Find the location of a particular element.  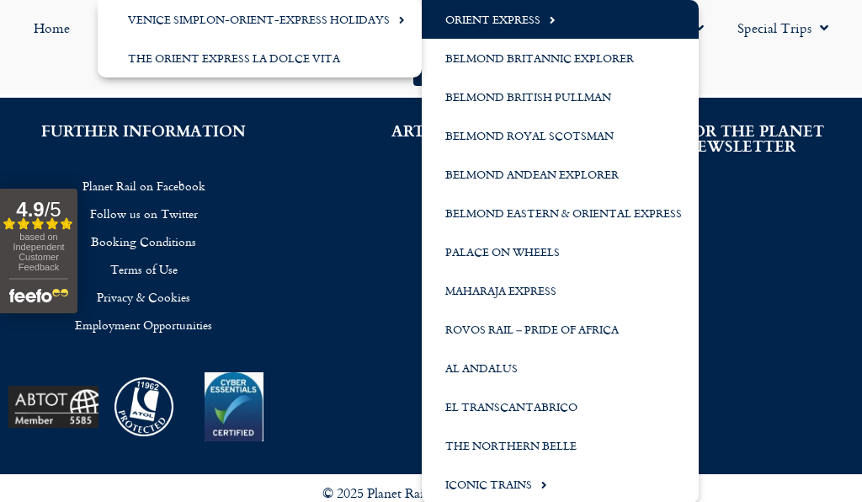

h2: FURTHER INFORMATION is located at coordinates (143, 130).